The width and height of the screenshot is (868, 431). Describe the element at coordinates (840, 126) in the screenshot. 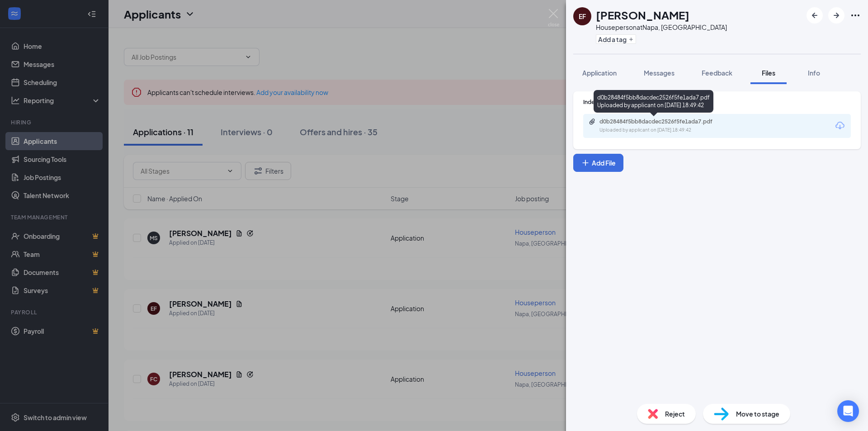

I see `a: Download` at that location.